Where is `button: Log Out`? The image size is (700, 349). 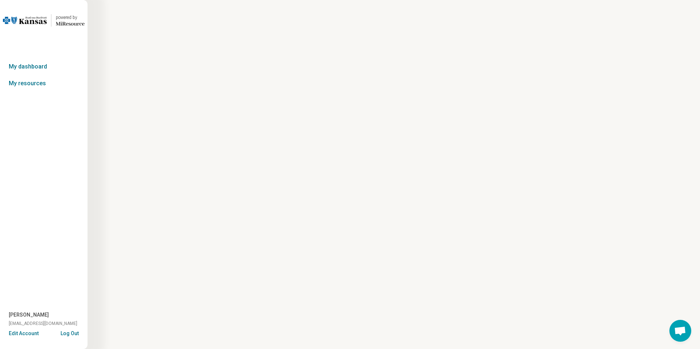 button: Log Out is located at coordinates (70, 333).